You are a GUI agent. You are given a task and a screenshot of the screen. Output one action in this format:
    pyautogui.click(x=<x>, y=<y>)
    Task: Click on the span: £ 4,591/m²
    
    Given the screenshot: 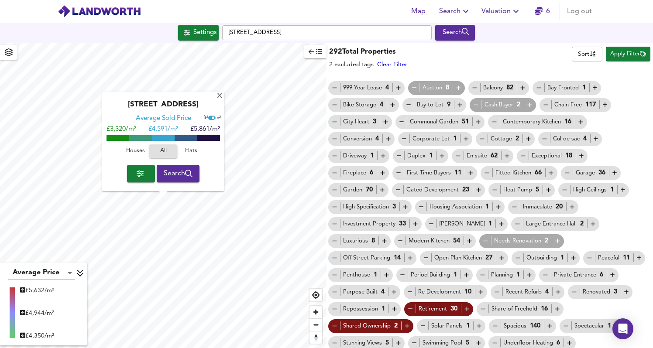 What is the action you would take?
    pyautogui.click(x=163, y=130)
    